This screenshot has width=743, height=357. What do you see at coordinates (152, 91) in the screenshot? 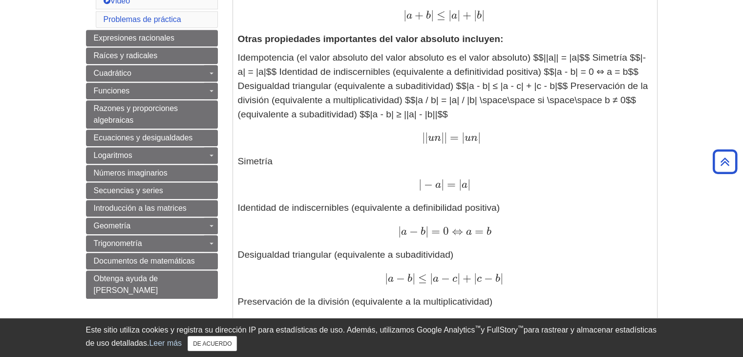
I see `a: Funciones` at bounding box center [152, 91].